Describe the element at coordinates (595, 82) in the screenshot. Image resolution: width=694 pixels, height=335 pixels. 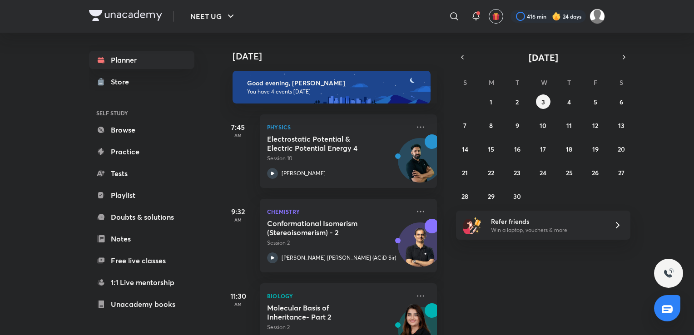
I see `abbr: Friday` at that location.